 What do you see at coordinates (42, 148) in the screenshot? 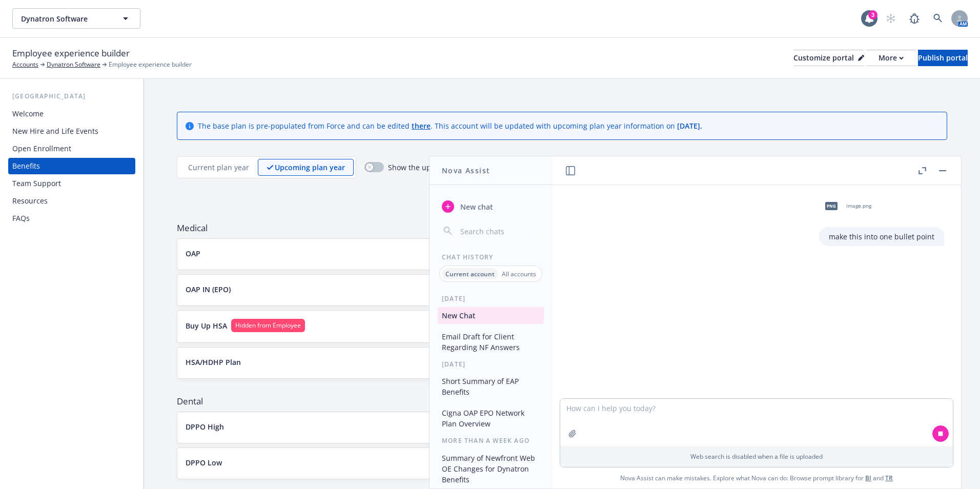
I see `div: Open Enrollment` at bounding box center [42, 148].